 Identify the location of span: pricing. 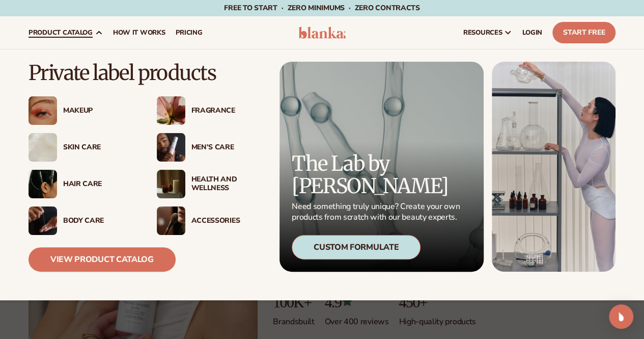
(189, 33).